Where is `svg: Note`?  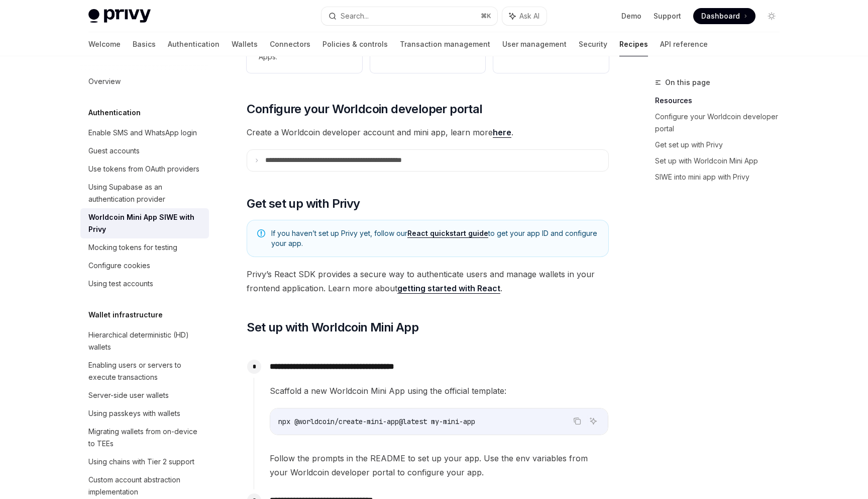
svg: Note is located at coordinates (262, 233).